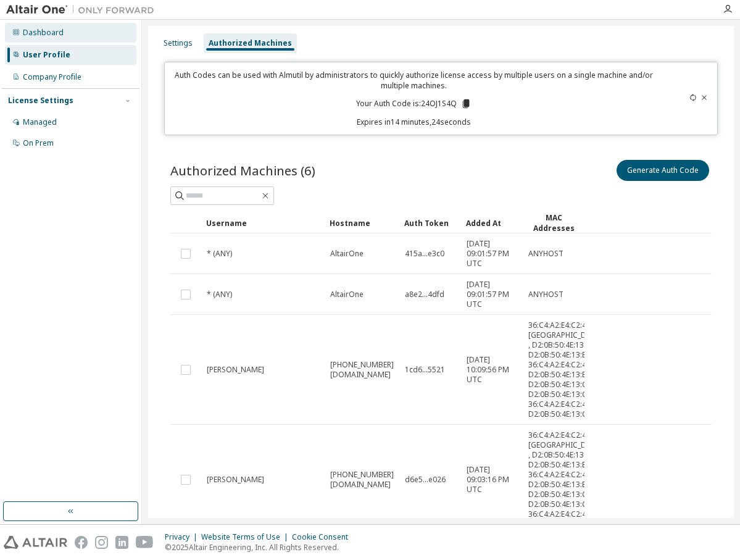 Image resolution: width=740 pixels, height=560 pixels. I want to click on span: Authorized Machines (6), so click(242, 171).